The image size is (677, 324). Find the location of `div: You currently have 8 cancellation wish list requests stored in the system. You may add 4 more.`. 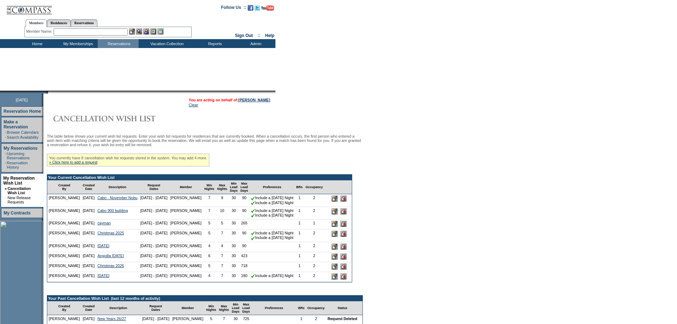

div: You currently have 8 cancellation wish list requests stored in the system. You may add 4 more. is located at coordinates (128, 160).